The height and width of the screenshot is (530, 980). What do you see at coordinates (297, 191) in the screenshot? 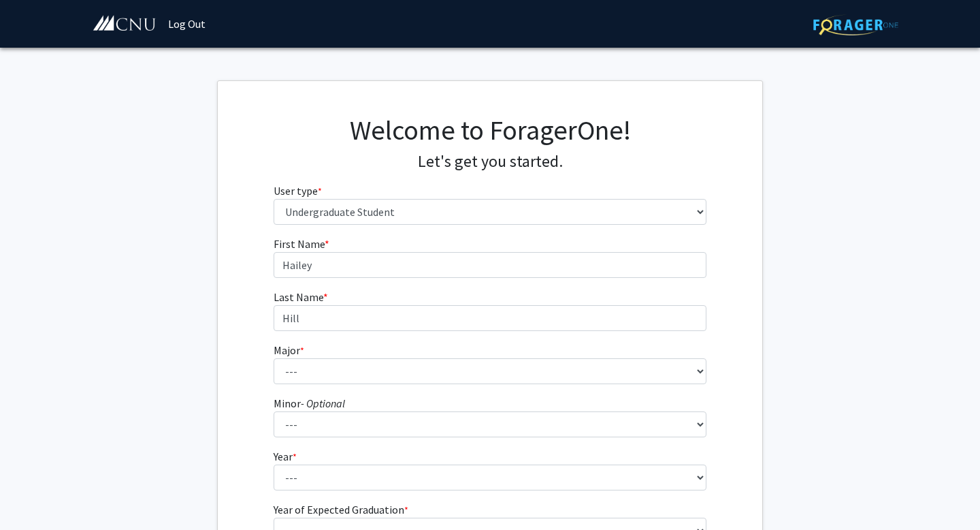
I see `label: User type` at bounding box center [297, 191].